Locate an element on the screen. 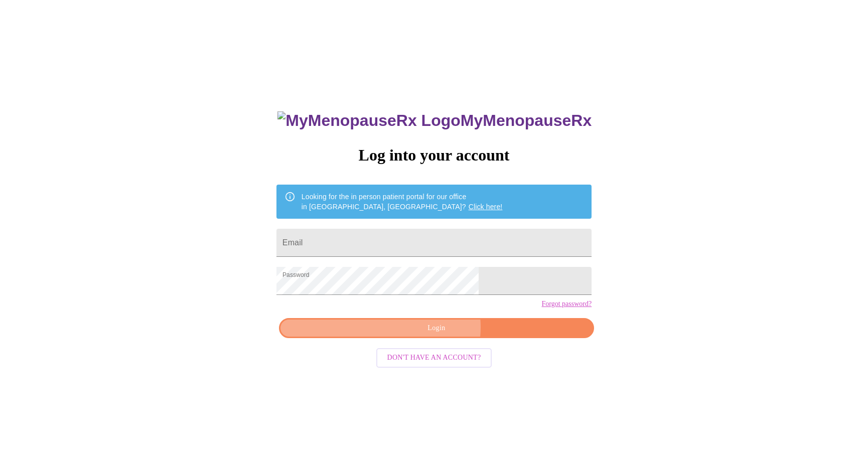 Image resolution: width=868 pixels, height=456 pixels. img: MyMenopauseRx Logo is located at coordinates (369, 121).